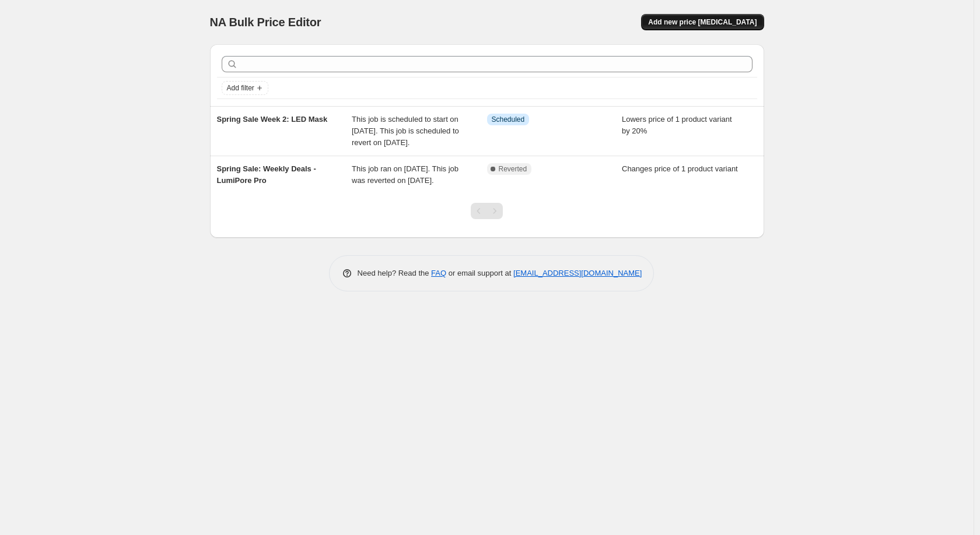 Image resolution: width=980 pixels, height=535 pixels. What do you see at coordinates (486, 211) in the screenshot?
I see `nav: Pagination` at bounding box center [486, 211].